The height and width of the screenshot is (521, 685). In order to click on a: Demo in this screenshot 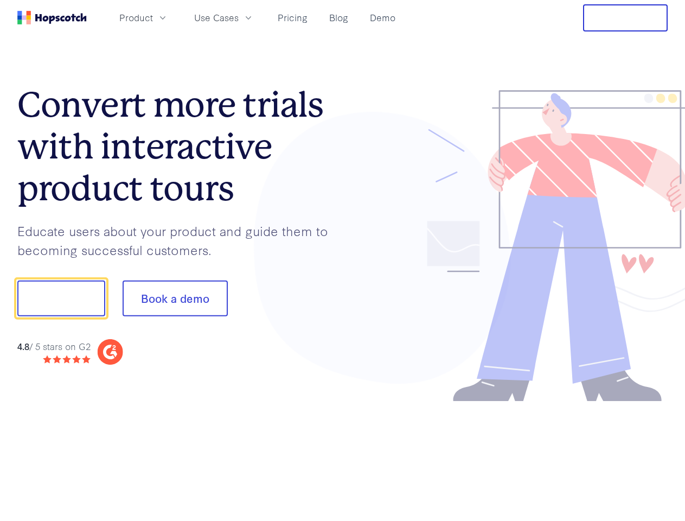, I will do `click(383, 17)`.